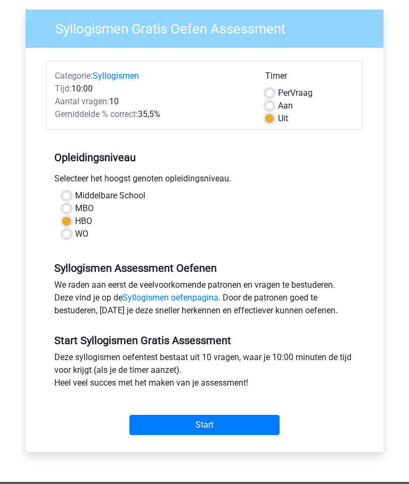 This screenshot has width=409, height=484. What do you see at coordinates (295, 94) in the screenshot?
I see `label: Vraag` at bounding box center [295, 94].